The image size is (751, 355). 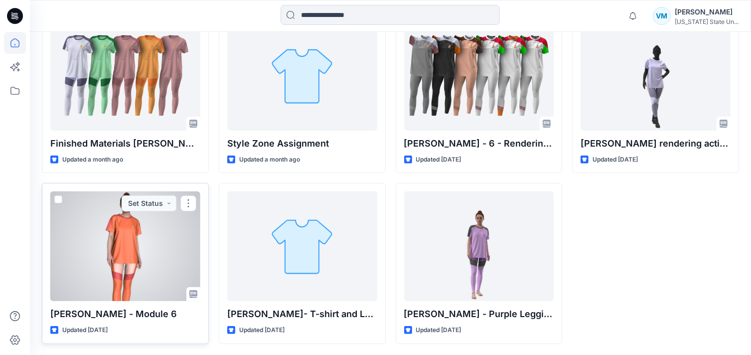 I want to click on div: VM, so click(x=662, y=16).